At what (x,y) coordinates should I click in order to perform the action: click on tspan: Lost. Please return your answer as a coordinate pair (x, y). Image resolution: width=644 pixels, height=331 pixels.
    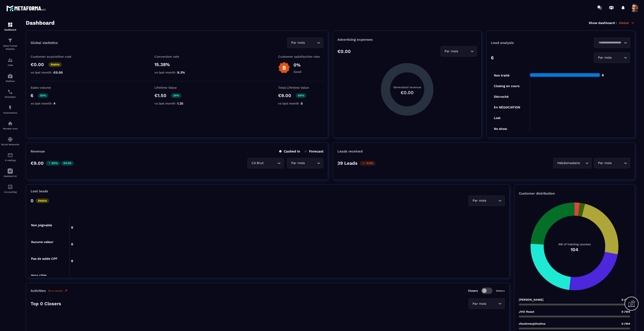
    Looking at the image, I should click on (497, 118).